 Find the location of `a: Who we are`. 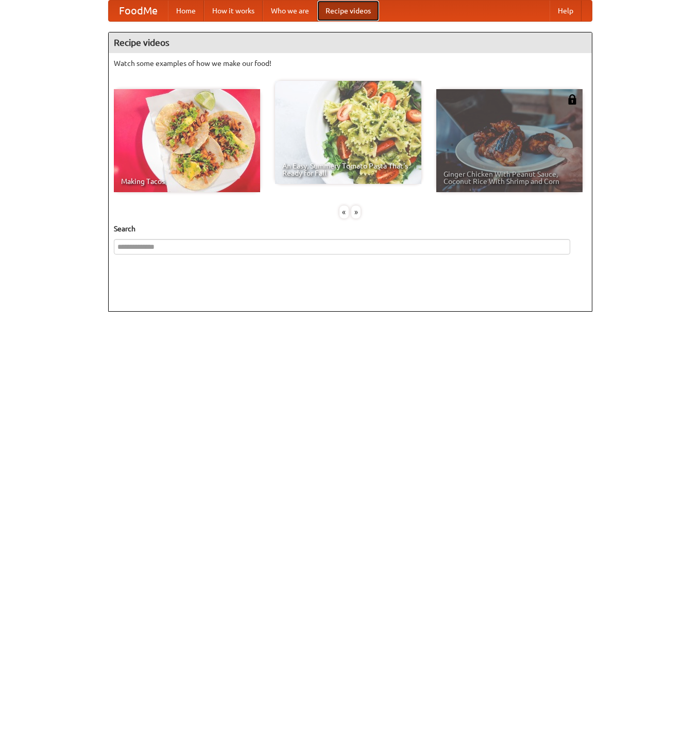

a: Who we are is located at coordinates (290, 11).